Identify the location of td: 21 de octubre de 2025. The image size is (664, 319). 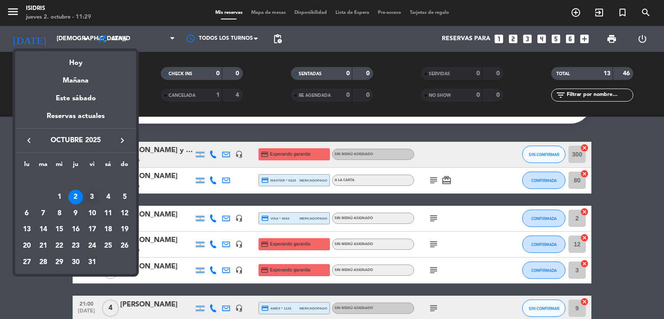
(43, 246).